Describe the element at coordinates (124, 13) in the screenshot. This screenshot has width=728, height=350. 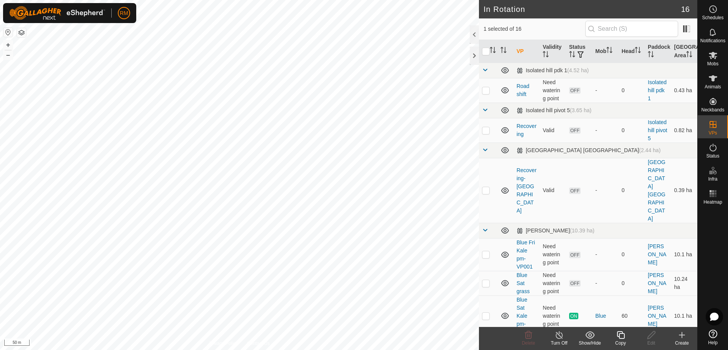
I see `span: RM` at that location.